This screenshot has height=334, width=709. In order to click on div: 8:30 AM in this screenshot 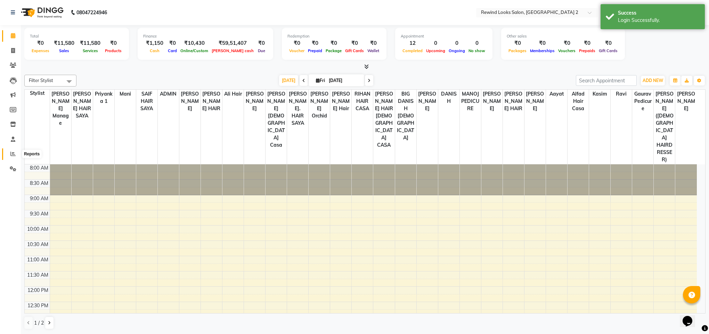, I will do `click(39, 183)`.